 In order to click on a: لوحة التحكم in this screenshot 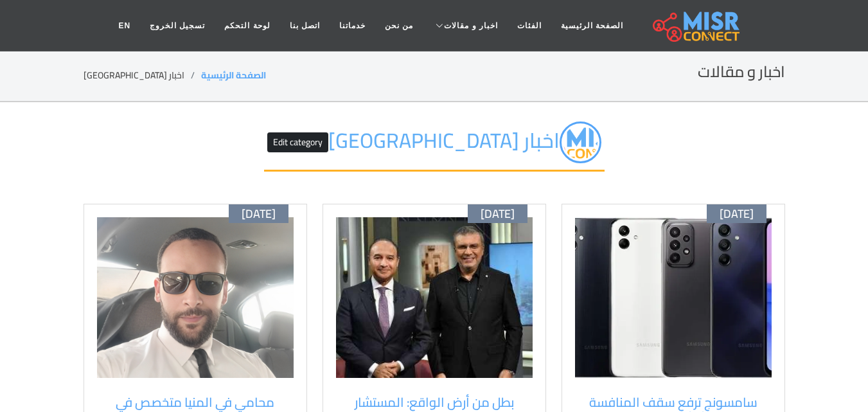, I will do `click(247, 26)`.